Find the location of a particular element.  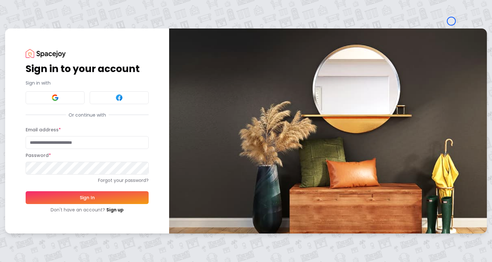

a: Forgot your password? is located at coordinates (87, 180).